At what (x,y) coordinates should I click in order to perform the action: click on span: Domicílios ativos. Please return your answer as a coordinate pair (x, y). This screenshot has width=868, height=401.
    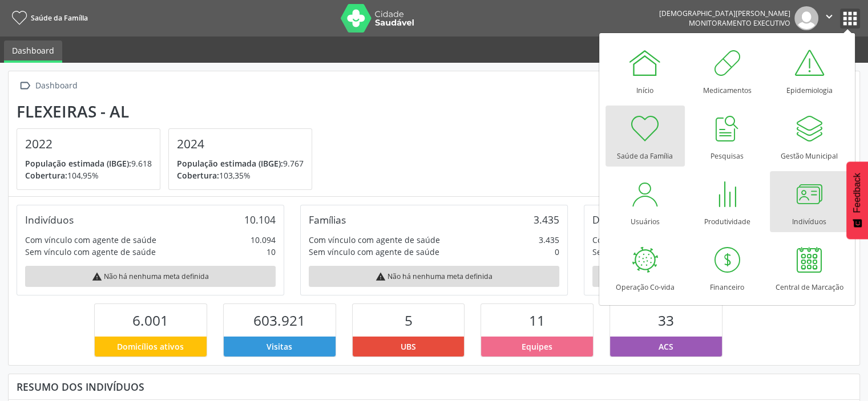
    Looking at the image, I should click on (150, 346).